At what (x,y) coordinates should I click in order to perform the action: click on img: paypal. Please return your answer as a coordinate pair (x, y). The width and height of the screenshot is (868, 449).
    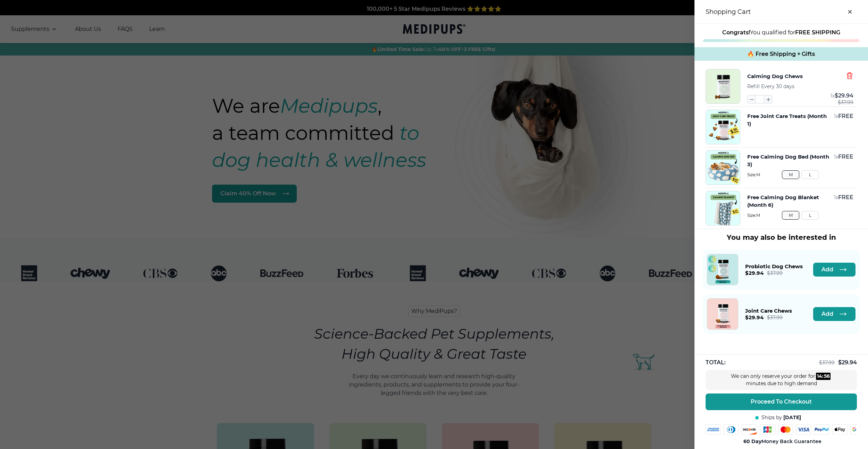
    Looking at the image, I should click on (821, 429).